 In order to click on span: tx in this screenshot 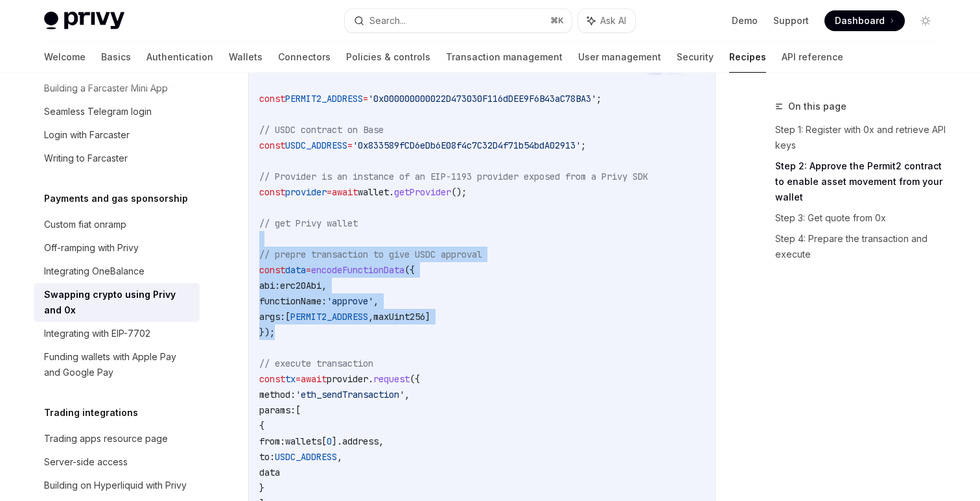, I will do `click(291, 379)`.